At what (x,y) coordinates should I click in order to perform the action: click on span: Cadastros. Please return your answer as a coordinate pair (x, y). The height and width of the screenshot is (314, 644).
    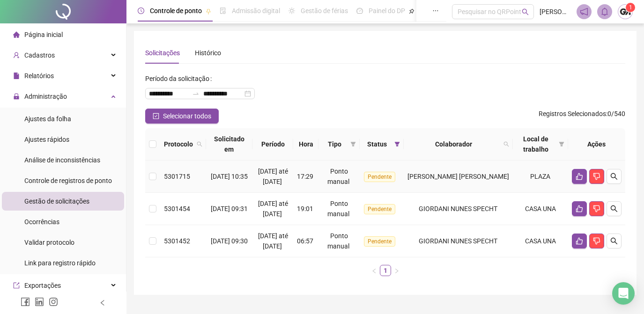
    Looking at the image, I should click on (39, 55).